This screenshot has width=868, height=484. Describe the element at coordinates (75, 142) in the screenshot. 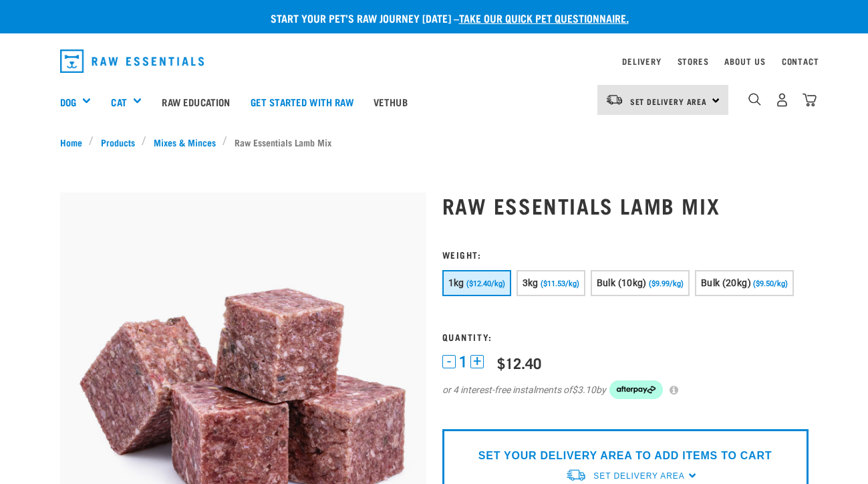

I see `a: Home` at that location.